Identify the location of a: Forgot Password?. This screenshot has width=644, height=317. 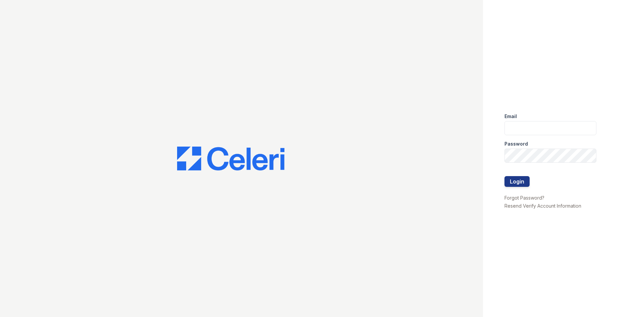
(524, 198).